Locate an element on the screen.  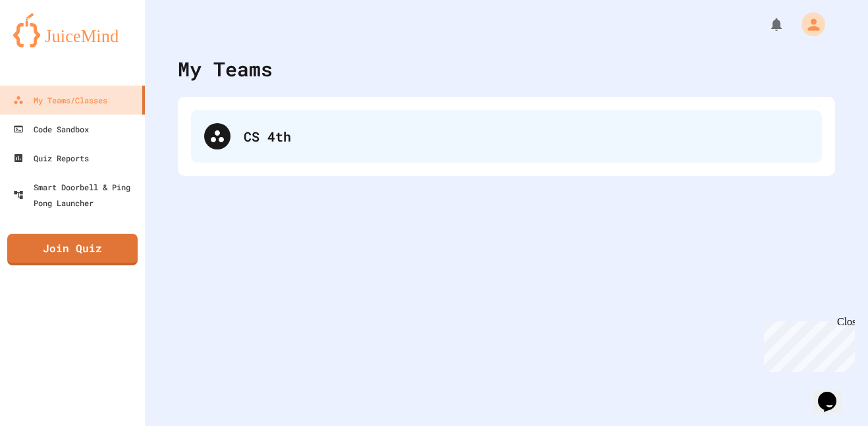
div: My Notifications is located at coordinates (766, 24).